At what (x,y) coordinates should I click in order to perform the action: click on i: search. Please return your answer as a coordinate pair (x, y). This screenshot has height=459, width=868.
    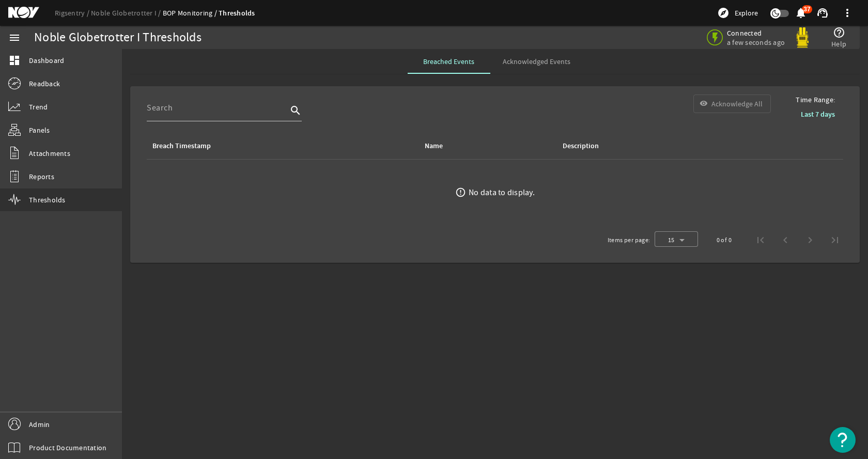
    Looking at the image, I should click on (296, 111).